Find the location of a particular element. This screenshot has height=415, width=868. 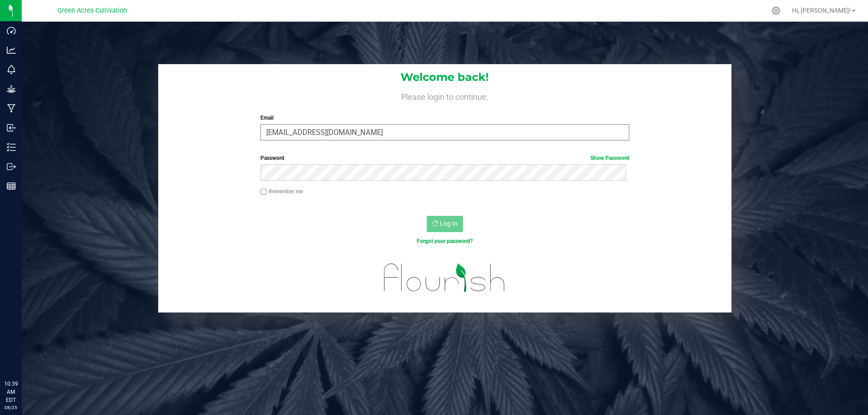

inline-svg: Analytics is located at coordinates (11, 50).